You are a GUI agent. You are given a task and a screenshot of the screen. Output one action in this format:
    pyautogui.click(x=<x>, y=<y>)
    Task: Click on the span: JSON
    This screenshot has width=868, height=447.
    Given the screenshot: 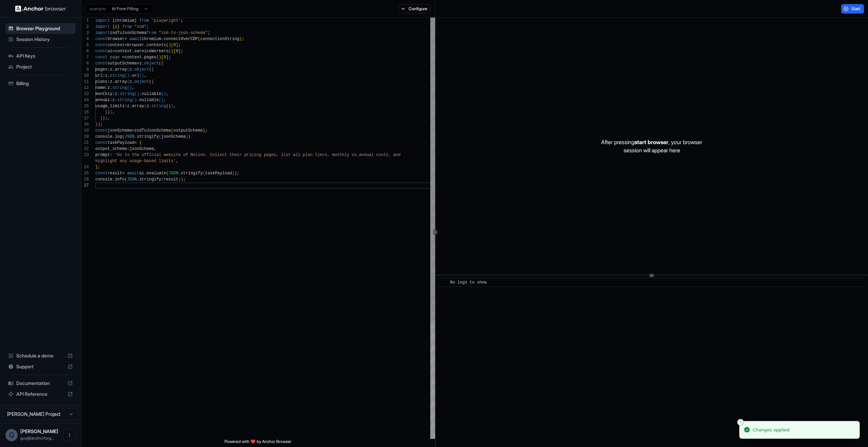 What is the action you would take?
    pyautogui.click(x=129, y=137)
    